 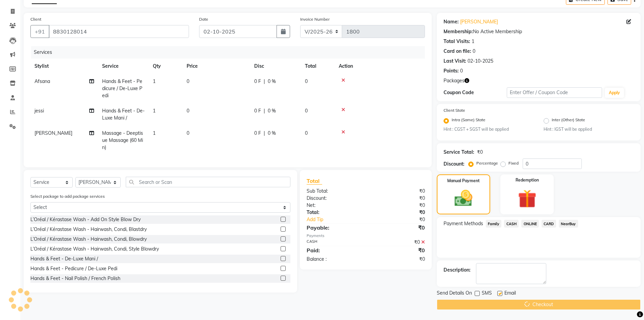 I want to click on div: Last Visit:, so click(x=455, y=61).